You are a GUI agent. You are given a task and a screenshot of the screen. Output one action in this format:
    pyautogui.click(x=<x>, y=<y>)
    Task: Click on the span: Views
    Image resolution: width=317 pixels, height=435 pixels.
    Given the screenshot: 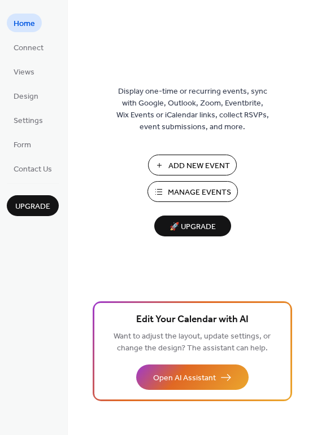 What is the action you would take?
    pyautogui.click(x=24, y=72)
    